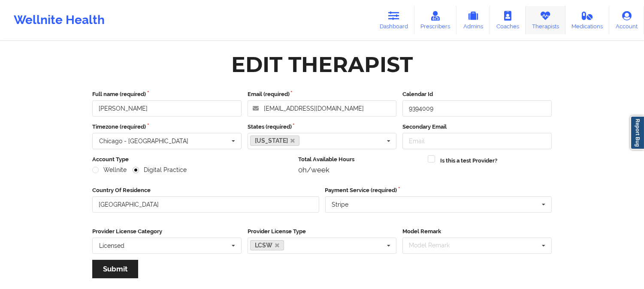 The height and width of the screenshot is (289, 644). I want to click on label: Wellnite, so click(109, 170).